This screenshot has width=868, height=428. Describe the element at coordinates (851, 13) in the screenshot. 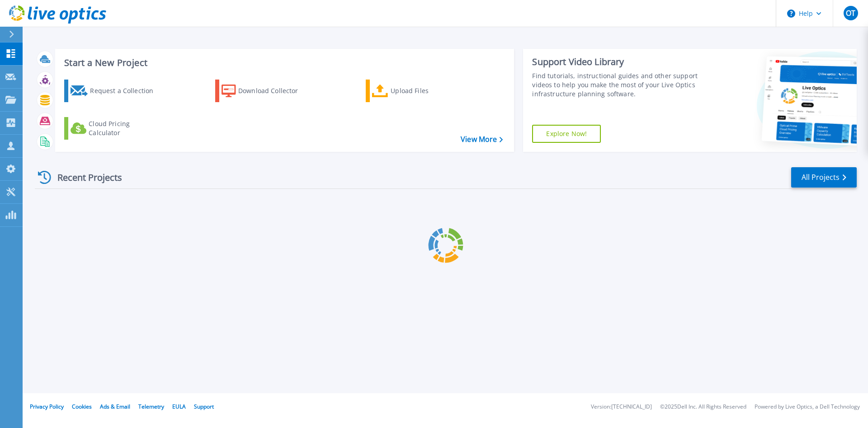

I see `span: OT` at that location.